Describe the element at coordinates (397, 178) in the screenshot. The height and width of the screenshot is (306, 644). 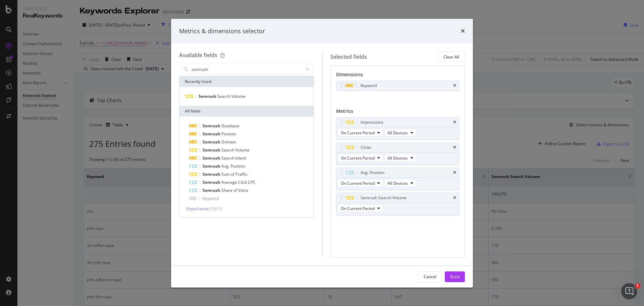
I see `div: Avg. PositiontimesOn Current PeriodAll Devices` at that location.